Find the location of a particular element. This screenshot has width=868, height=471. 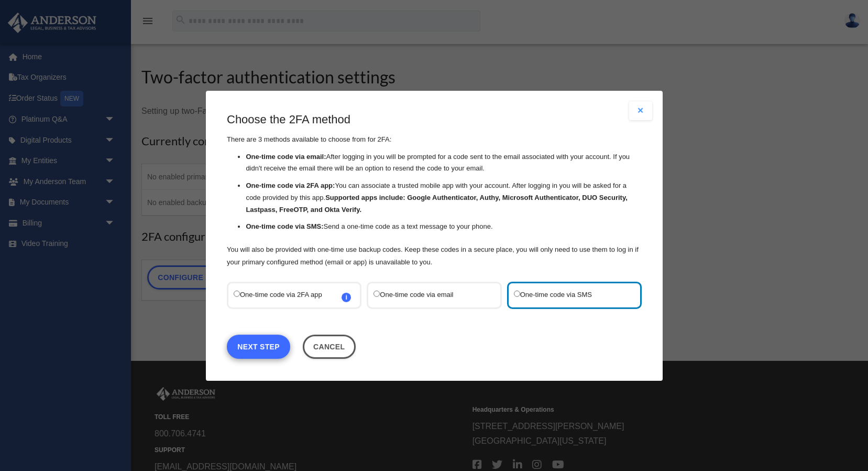

li: You can associate a trusted mobile app with your account. After logging in you will be asked for ... is located at coordinates (444, 198).